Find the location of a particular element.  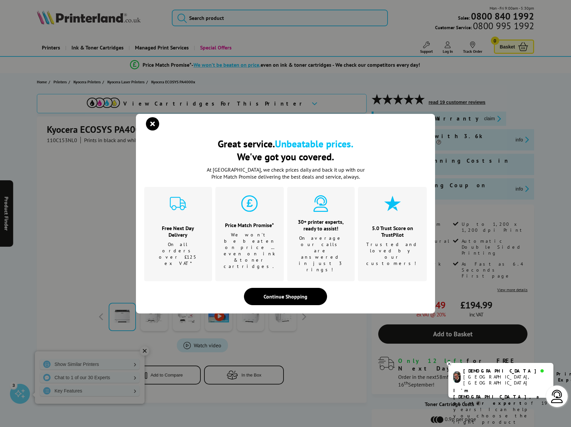

h3: Price Match Promise* is located at coordinates (249, 225).